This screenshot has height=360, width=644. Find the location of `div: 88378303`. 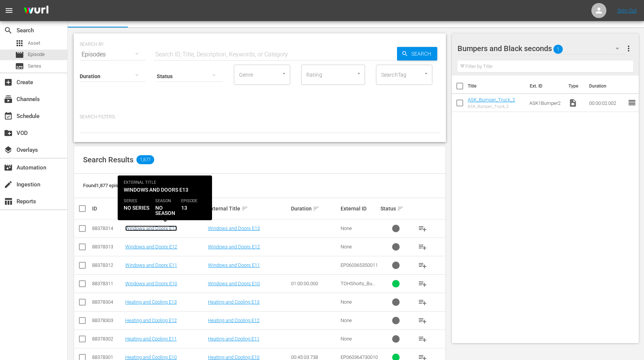

div: 88378303 is located at coordinates (108, 320).